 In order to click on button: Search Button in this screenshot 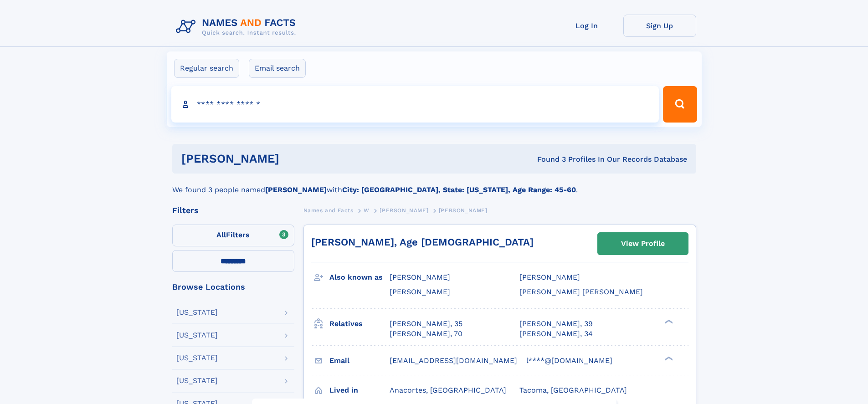, I will do `click(680, 104)`.